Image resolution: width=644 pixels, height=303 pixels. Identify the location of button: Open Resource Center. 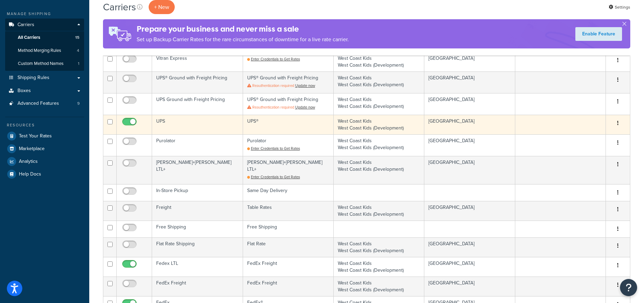
(628, 287).